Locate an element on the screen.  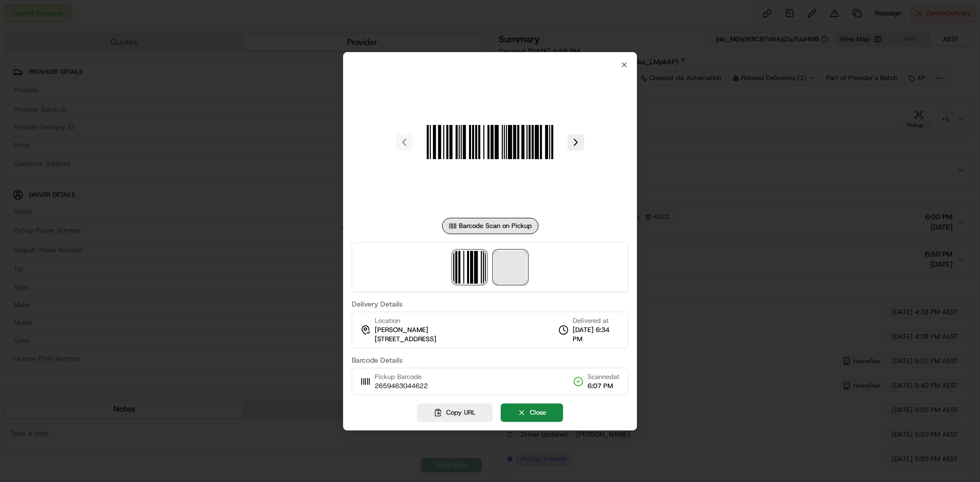
button: Copy URL is located at coordinates (455, 413).